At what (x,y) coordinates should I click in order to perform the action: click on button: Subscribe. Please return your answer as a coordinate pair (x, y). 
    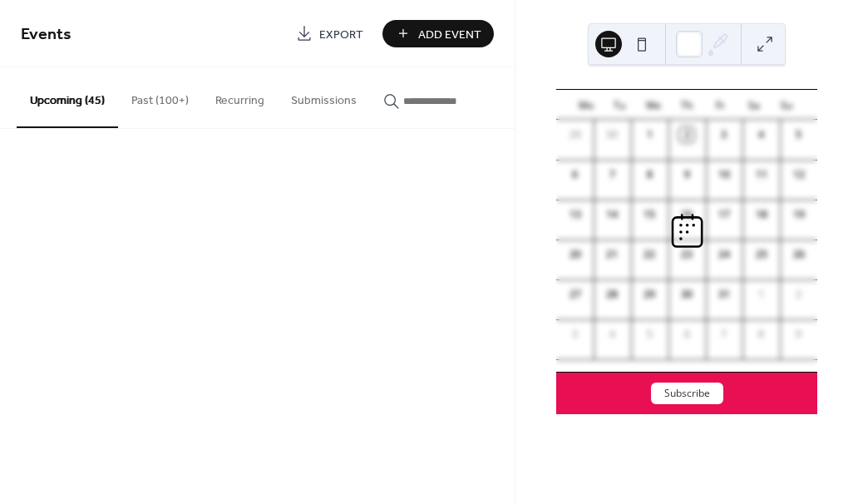
    Looking at the image, I should click on (687, 393).